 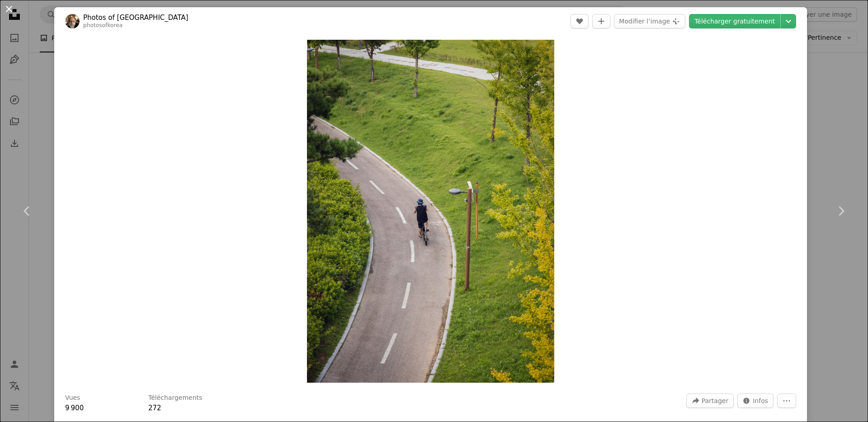 I want to click on a: Télécharger gratuitement, so click(x=735, y=22).